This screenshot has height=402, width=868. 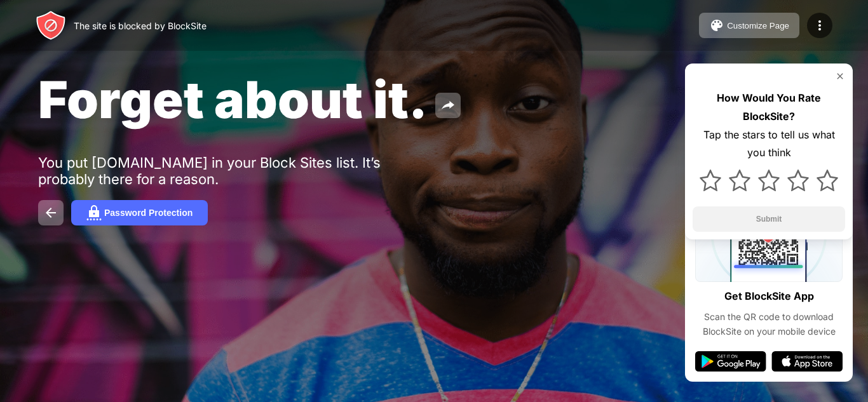 What do you see at coordinates (769, 144) in the screenshot?
I see `div: Tap the stars to tell us what you think` at bounding box center [769, 144].